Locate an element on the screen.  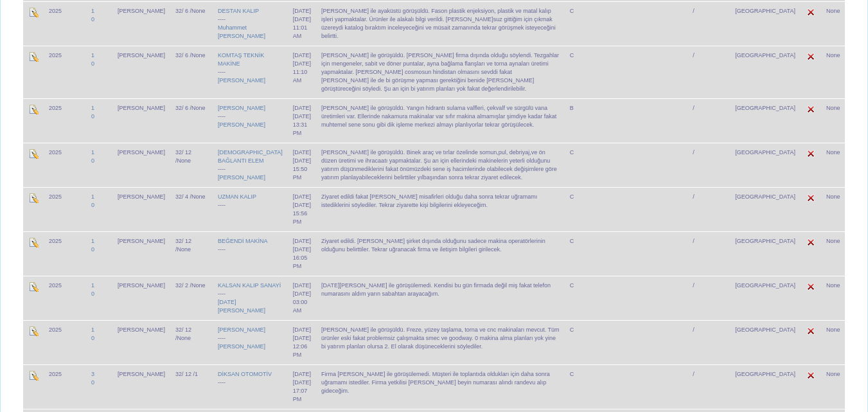
td: B is located at coordinates (586, 120).